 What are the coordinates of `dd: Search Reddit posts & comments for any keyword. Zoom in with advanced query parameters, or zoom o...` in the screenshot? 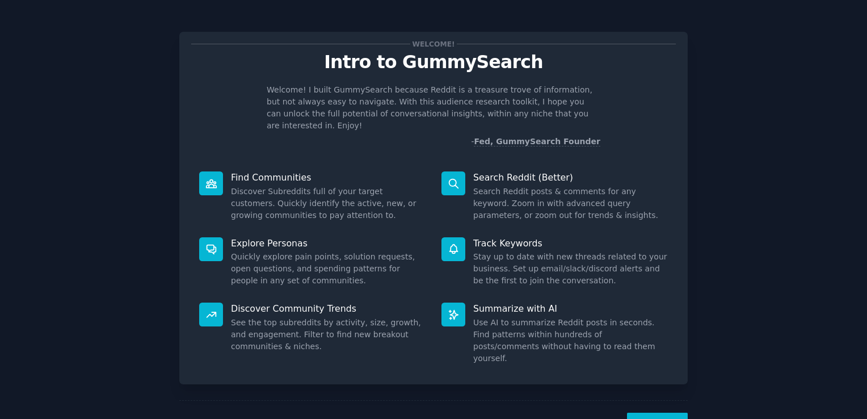 It's located at (570, 203).